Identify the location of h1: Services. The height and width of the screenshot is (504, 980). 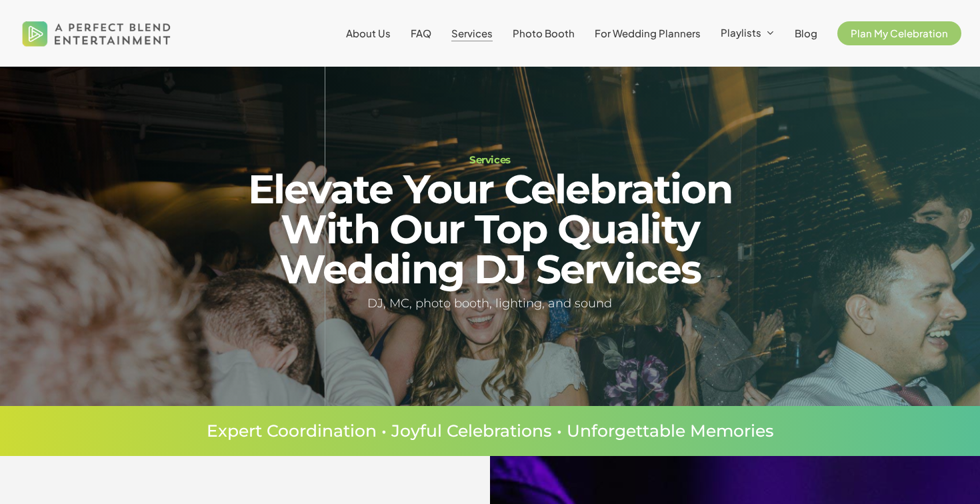
(489, 159).